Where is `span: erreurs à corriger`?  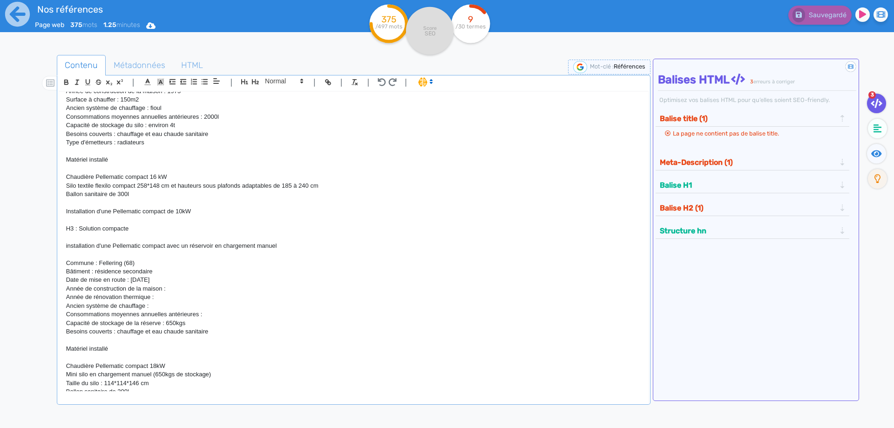 span: erreurs à corriger is located at coordinates (774, 81).